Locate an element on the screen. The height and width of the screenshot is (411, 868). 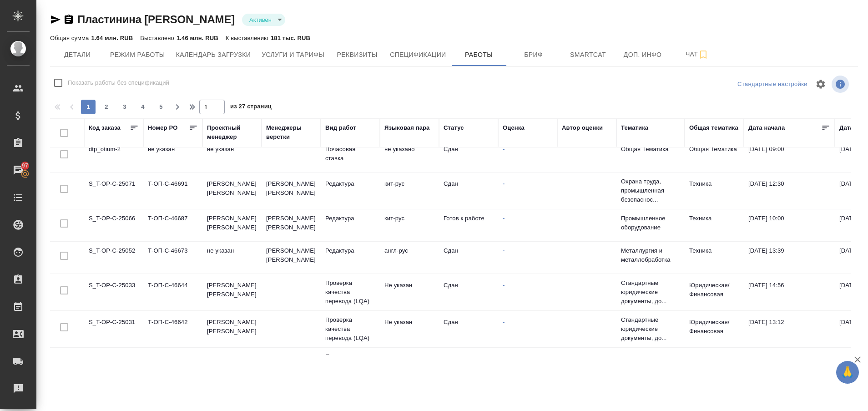
td: dtp_otium-2 is located at coordinates (114, 156).